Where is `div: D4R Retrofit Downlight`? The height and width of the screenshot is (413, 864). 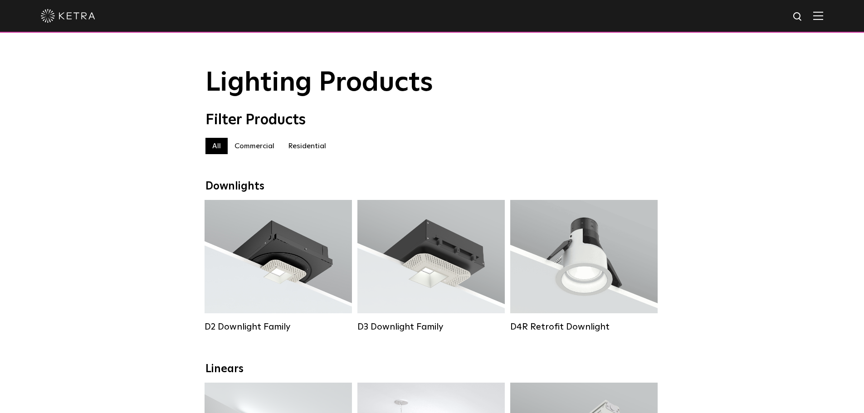 div: D4R Retrofit Downlight is located at coordinates (584, 327).